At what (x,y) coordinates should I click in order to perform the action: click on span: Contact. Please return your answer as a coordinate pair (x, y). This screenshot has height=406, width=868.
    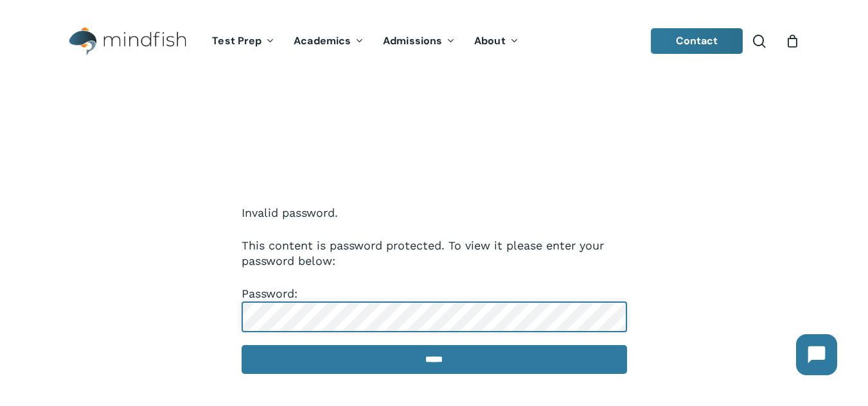
    Looking at the image, I should click on (697, 41).